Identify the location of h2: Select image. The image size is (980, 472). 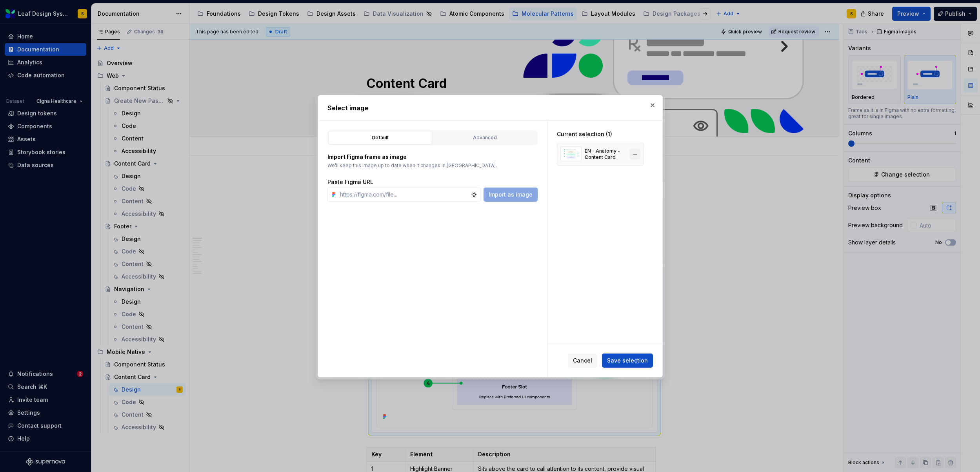
(490, 108).